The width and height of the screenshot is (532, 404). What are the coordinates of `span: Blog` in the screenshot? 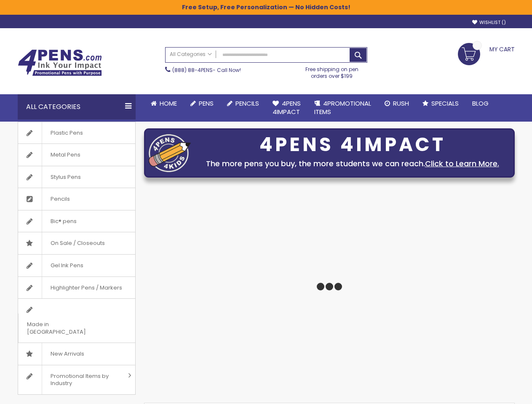 It's located at (480, 103).